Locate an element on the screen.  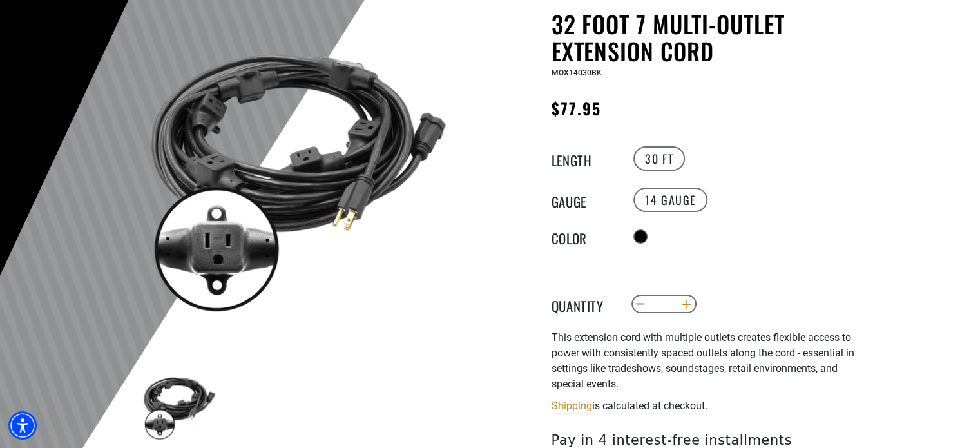
div: is calculated at checkout. is located at coordinates (709, 405).